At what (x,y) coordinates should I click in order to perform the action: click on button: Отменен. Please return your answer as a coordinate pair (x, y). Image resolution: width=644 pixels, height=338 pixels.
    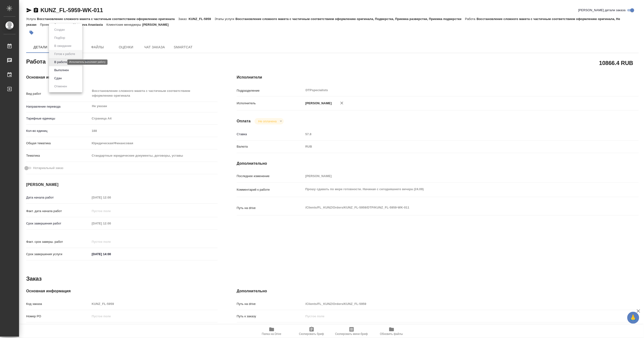
    Looking at the image, I should click on (60, 86).